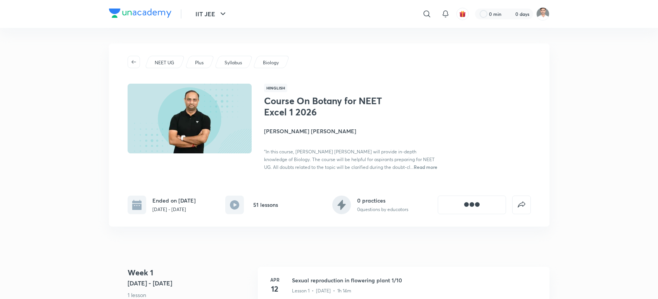  I want to click on p: NEET UG, so click(164, 63).